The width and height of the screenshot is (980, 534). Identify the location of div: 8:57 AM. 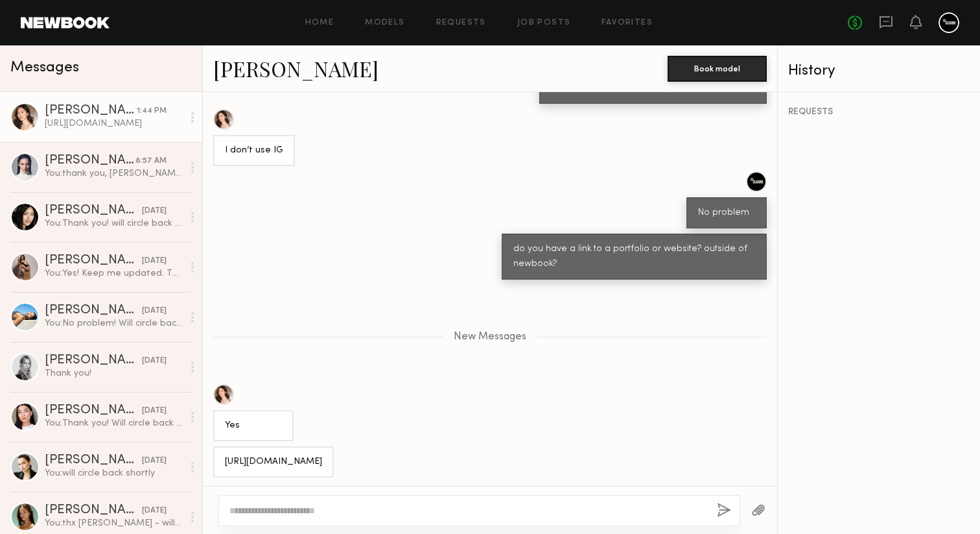
(151, 161).